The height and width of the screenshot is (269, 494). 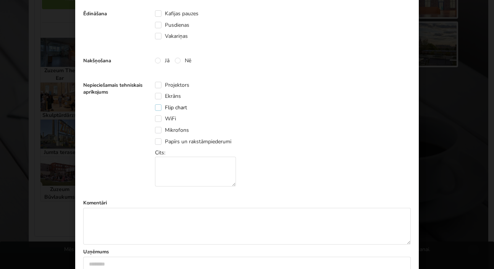 I want to click on label: Mikrofons, so click(x=172, y=130).